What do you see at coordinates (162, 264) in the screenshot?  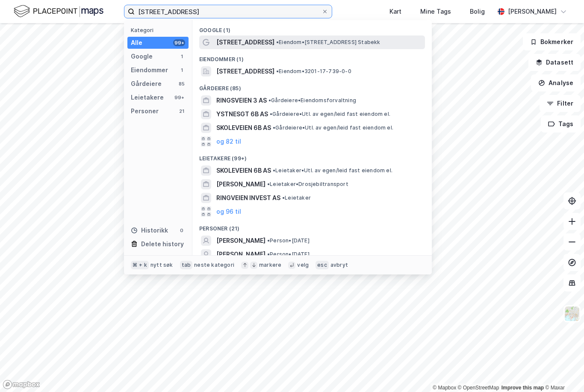 I see `div: nytt søk` at bounding box center [162, 264].